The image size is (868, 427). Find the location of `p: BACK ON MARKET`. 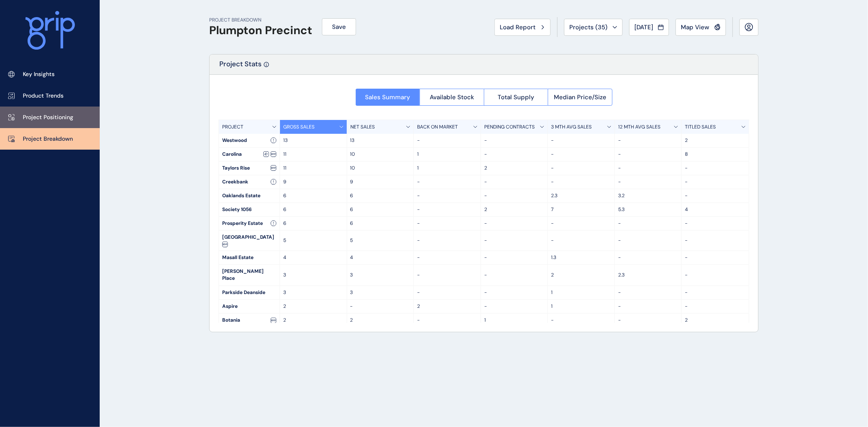

p: BACK ON MARKET is located at coordinates (438, 127).